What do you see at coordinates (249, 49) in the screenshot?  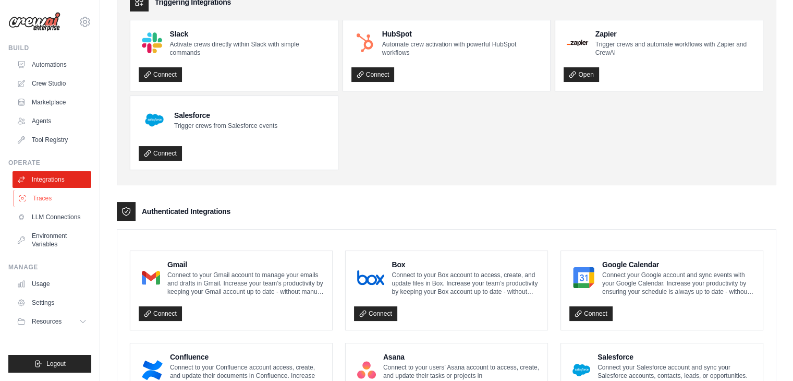 I see `p: Activate crews directly within Slack with simple commands` at bounding box center [249, 49].